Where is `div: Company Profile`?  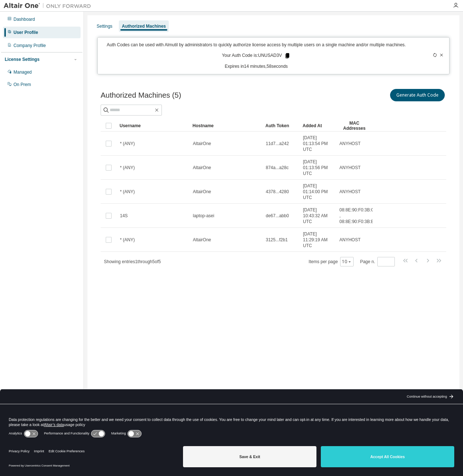 div: Company Profile is located at coordinates (30, 46).